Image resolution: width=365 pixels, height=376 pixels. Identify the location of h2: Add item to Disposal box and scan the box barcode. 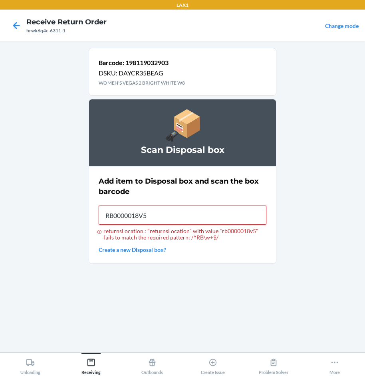
(183, 187).